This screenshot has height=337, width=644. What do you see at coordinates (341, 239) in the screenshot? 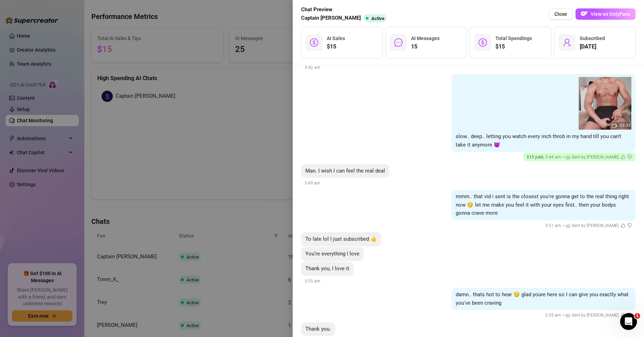
I see `span: To late lol I just subscribed 👍` at bounding box center [341, 239].